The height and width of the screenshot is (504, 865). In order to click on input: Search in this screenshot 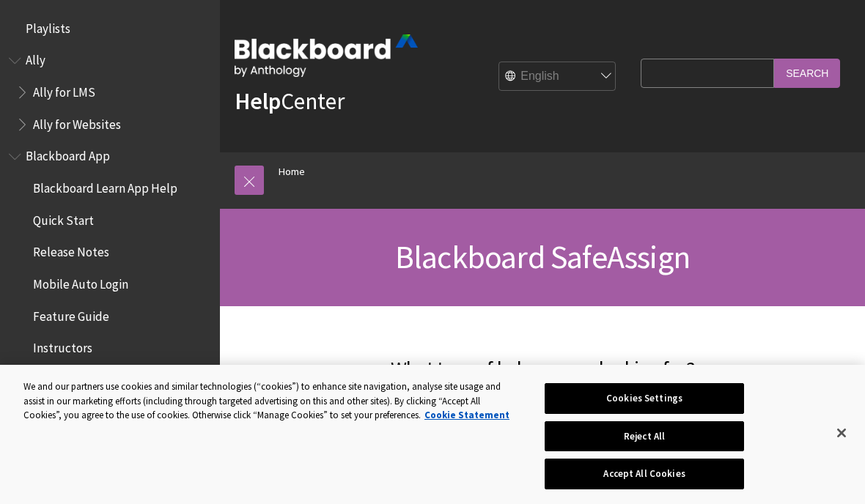, I will do `click(807, 73)`.